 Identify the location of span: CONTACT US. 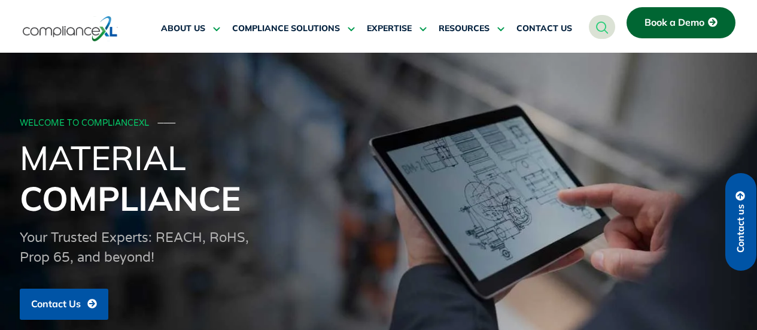
(544, 29).